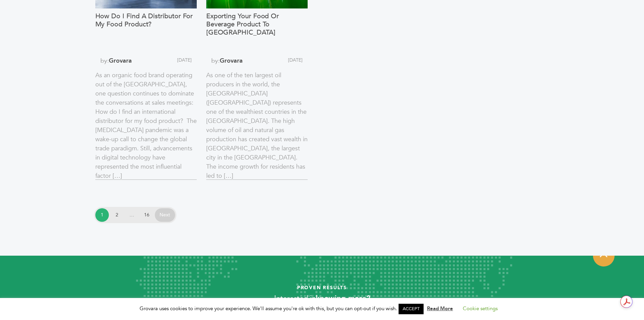 Image resolution: width=644 pixels, height=320 pixels. Describe the element at coordinates (135, 215) in the screenshot. I see `nav: Posts pagination` at that location.